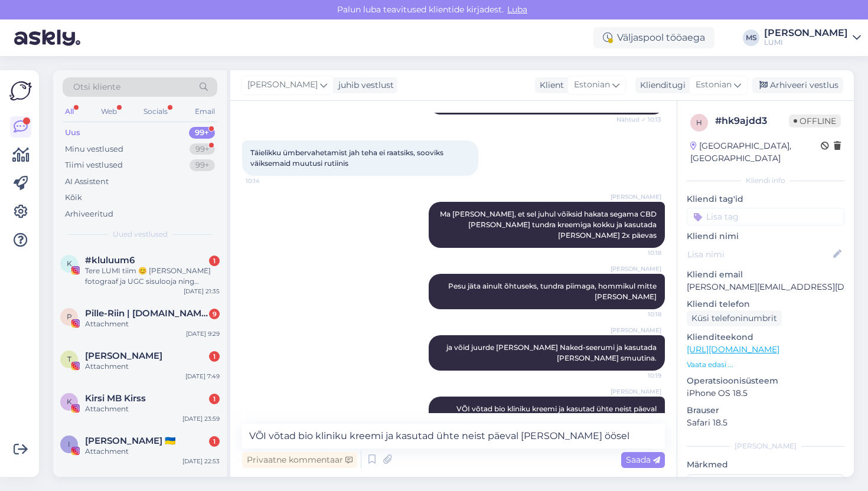  What do you see at coordinates (766, 381) in the screenshot?
I see `p: Operatsioonisüsteem` at bounding box center [766, 381].